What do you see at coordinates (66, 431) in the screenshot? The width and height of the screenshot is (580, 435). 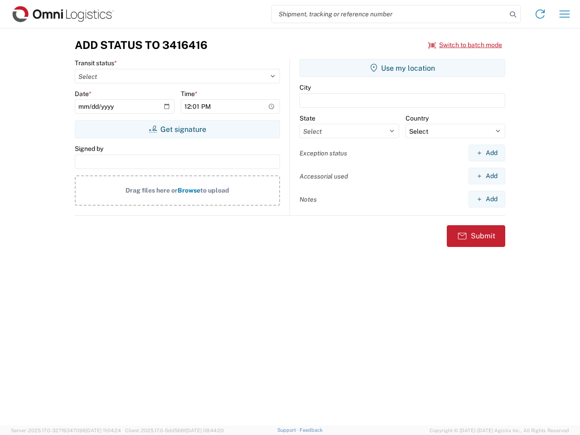 I see `span: Server: 2025.17.0-327f6347098` at bounding box center [66, 431].